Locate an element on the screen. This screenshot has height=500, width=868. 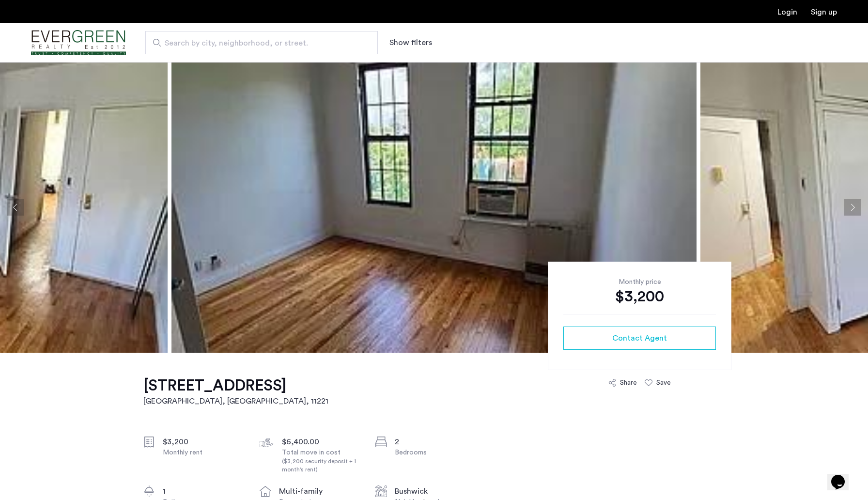
div: 2 is located at coordinates (435, 442).